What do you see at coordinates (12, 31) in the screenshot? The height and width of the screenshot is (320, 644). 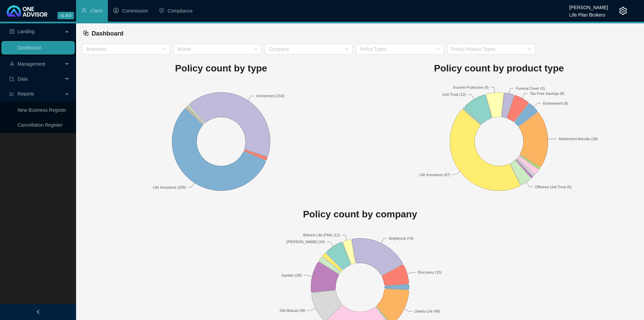 I see `span: profile` at bounding box center [12, 31].